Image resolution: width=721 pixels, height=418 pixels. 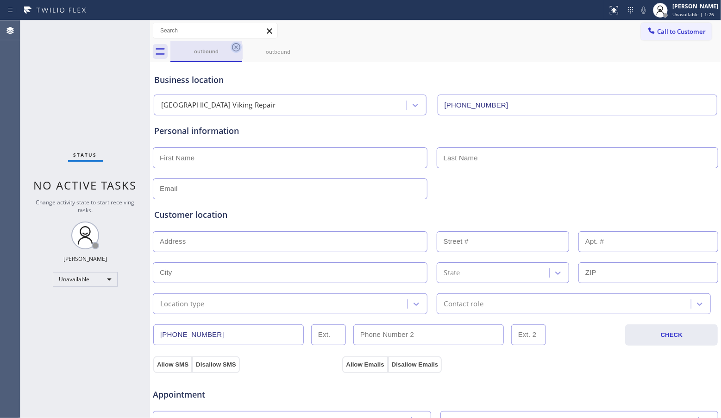 I want to click on div: Business location, so click(x=435, y=80).